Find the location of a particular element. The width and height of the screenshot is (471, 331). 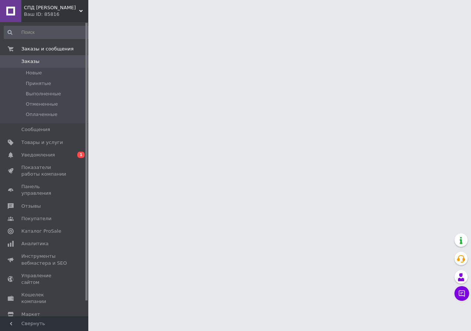

span: Покупатели is located at coordinates (36, 219).